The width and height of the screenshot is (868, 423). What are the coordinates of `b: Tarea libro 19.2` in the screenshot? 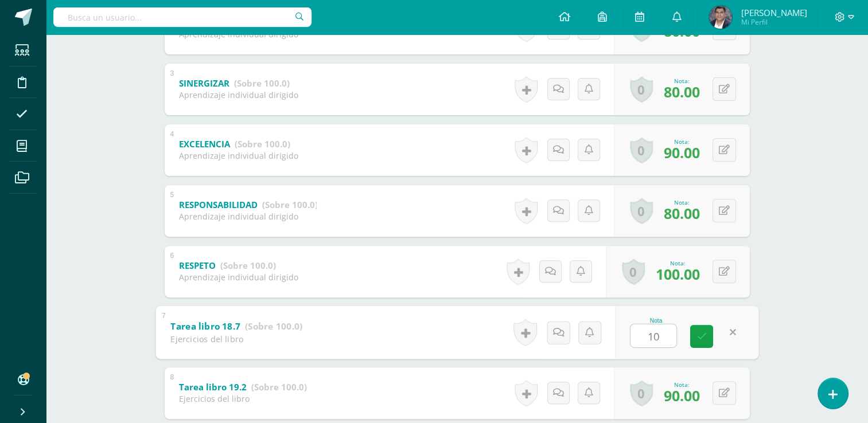 It's located at (212, 387).